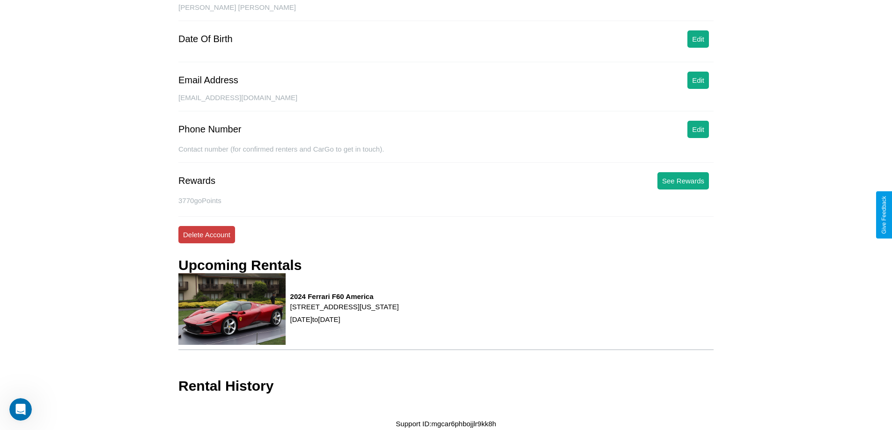 The image size is (892, 430). I want to click on p: 3770 goPoints, so click(446, 200).